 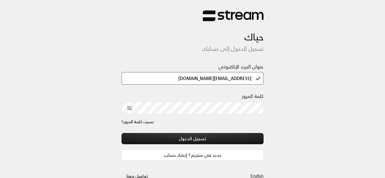 I want to click on a: نسيت كلمة المرور؟, so click(x=138, y=122).